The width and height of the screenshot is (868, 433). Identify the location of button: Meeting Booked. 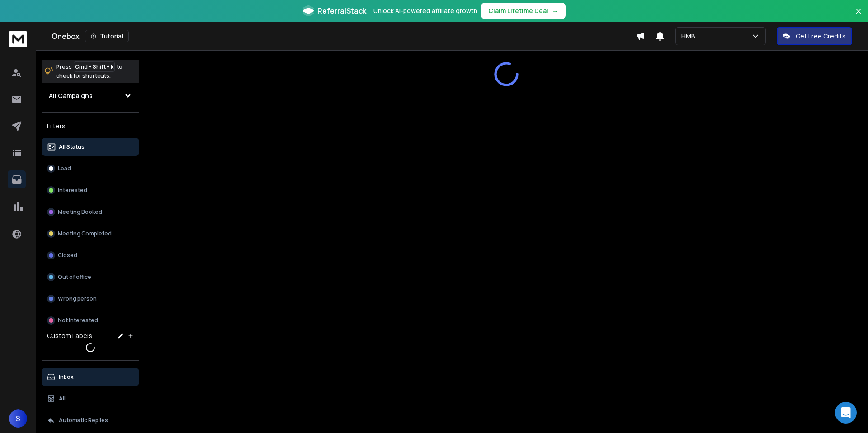
(90, 212).